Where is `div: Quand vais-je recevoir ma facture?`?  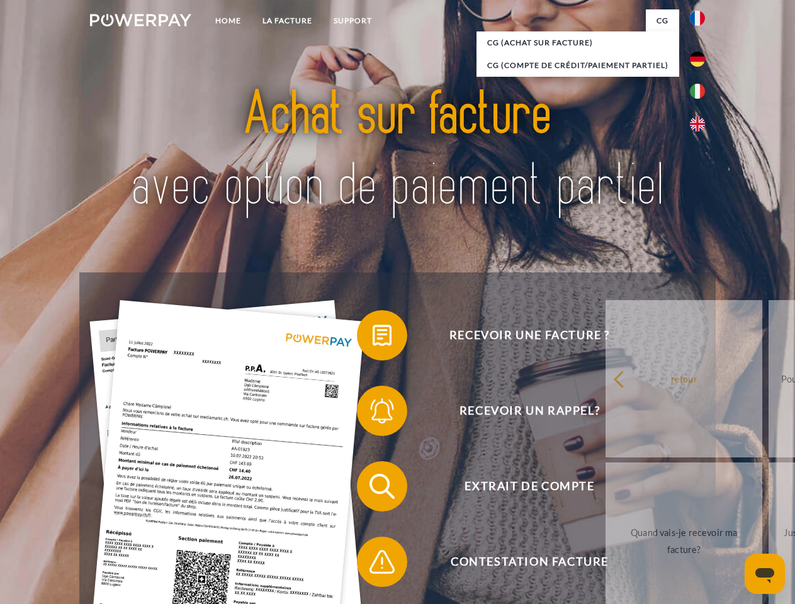 div: Quand vais-je recevoir ma facture? is located at coordinates (683, 541).